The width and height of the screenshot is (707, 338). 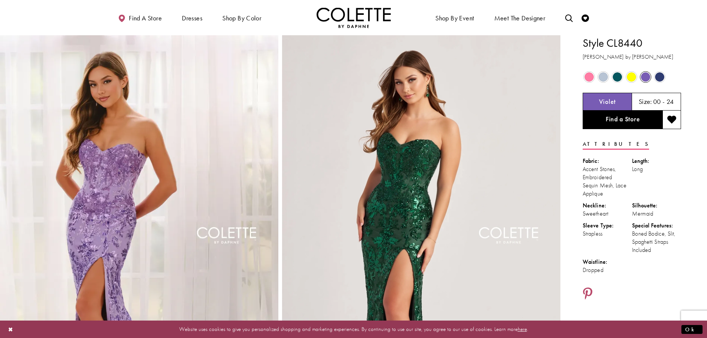 I want to click on h5: Chosen color, so click(x=608, y=102).